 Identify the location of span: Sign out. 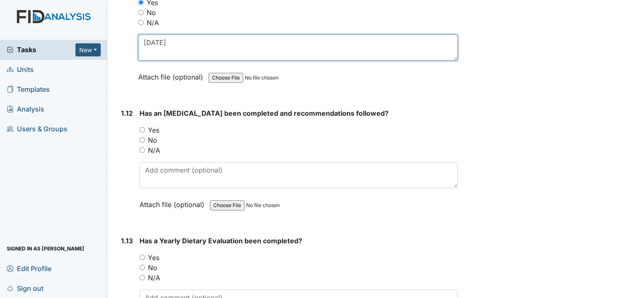
(25, 288).